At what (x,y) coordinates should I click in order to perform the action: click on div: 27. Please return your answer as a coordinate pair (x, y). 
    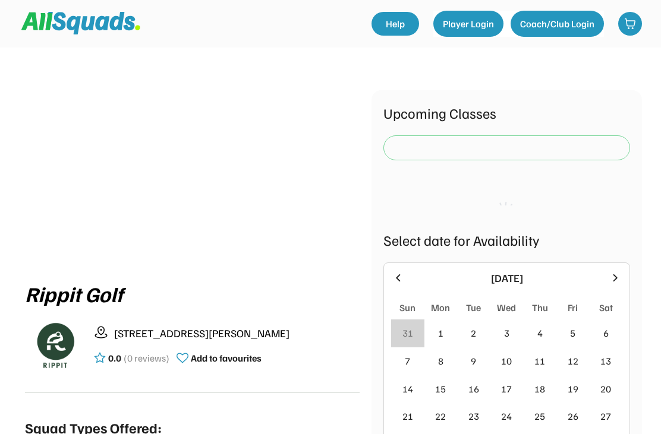
    Looking at the image, I should click on (605, 416).